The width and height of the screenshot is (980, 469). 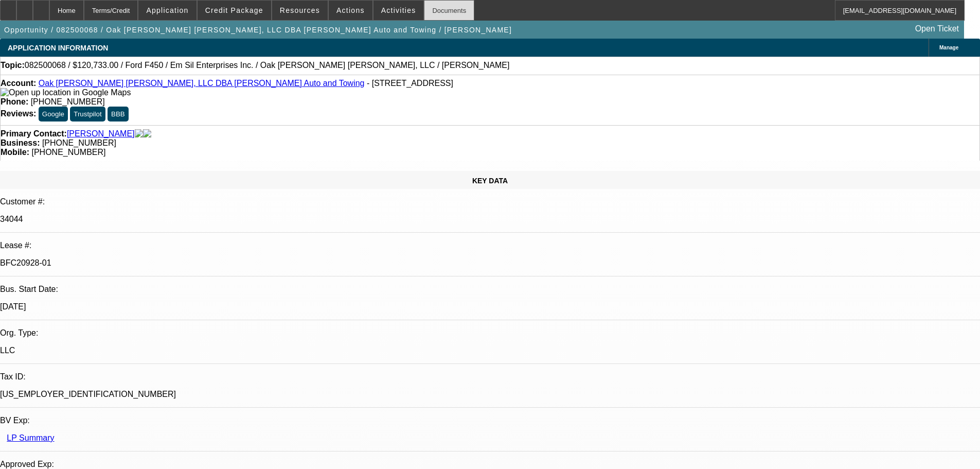 I want to click on img: linkedin-icon.png, so click(x=147, y=134).